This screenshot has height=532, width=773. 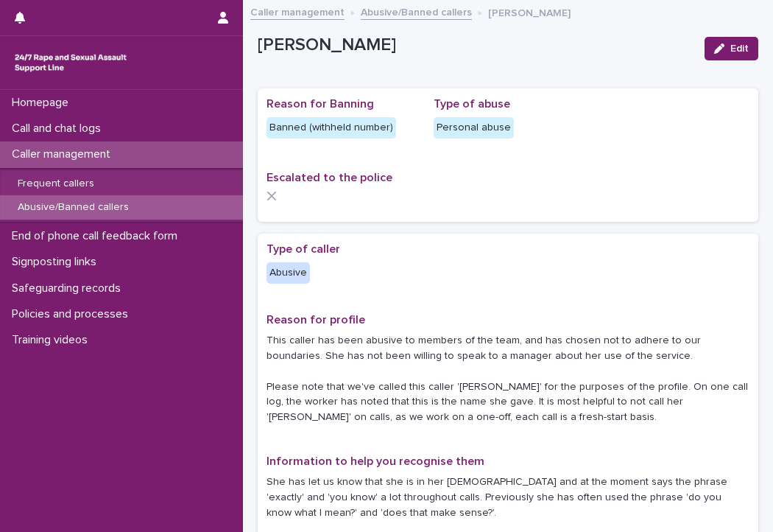 I want to click on p: Abusive/Banned callers, so click(x=73, y=207).